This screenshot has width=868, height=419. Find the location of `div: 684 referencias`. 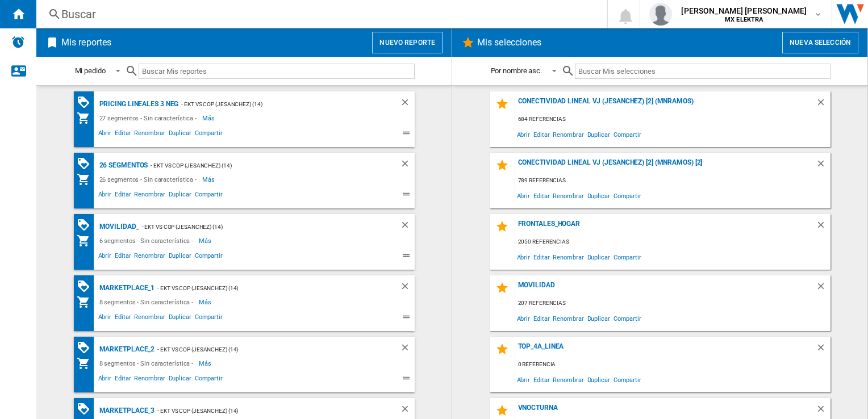

div: 684 referencias is located at coordinates (672, 119).